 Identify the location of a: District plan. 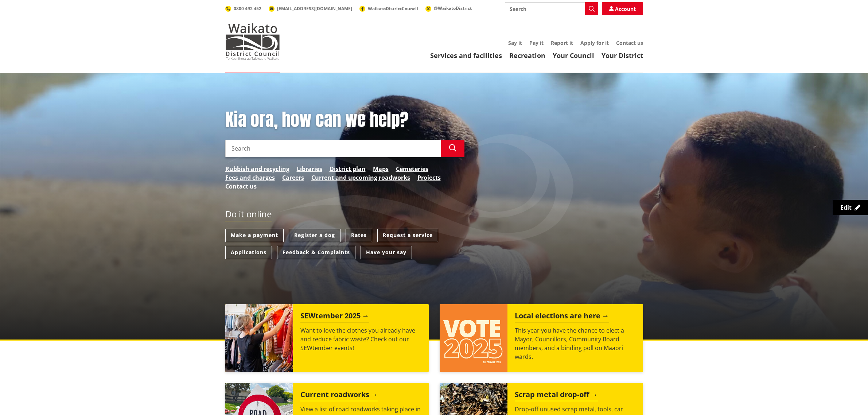
(348, 169).